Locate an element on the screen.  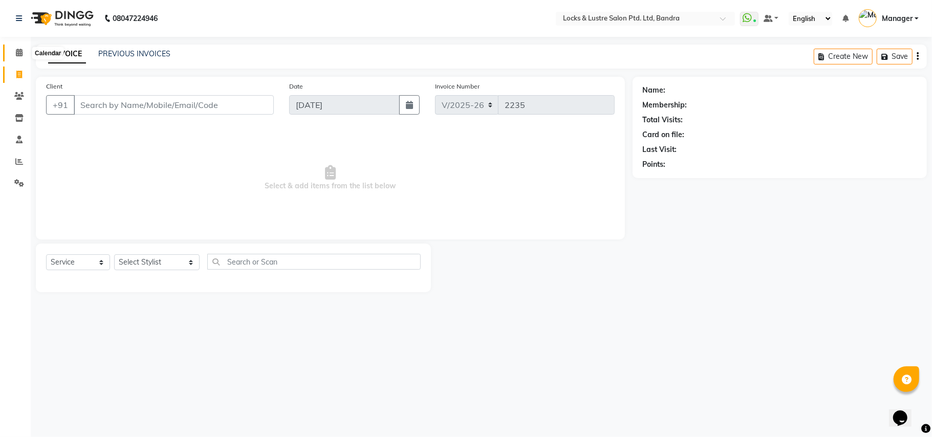
label: Invoice Number is located at coordinates (457, 87).